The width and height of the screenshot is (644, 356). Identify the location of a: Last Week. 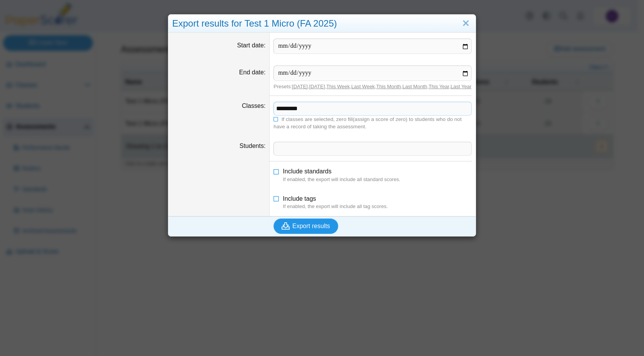
(362, 86).